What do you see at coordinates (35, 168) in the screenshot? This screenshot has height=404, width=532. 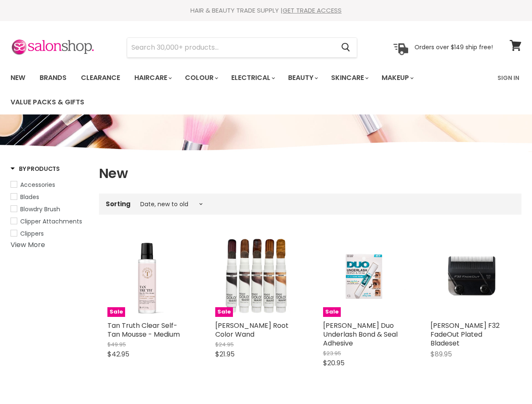 I see `h3: By Products` at bounding box center [35, 168].